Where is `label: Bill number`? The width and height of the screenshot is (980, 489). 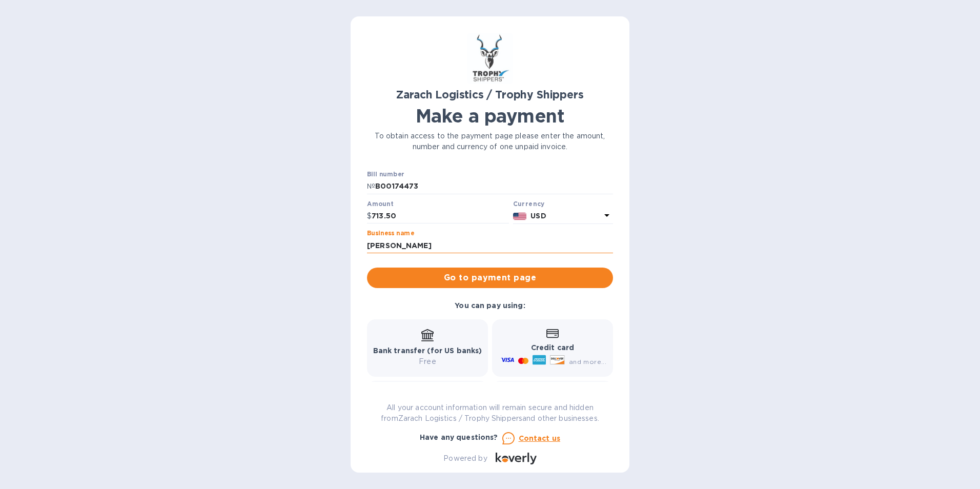 label: Bill number is located at coordinates (385, 175).